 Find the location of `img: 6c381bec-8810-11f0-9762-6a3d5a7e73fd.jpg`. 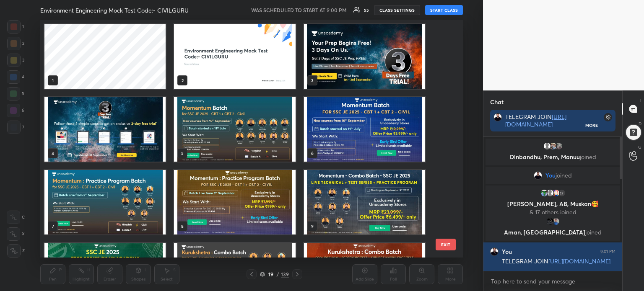

img: 6c381bec-8810-11f0-9762-6a3d5a7e73fd.jpg is located at coordinates (235, 57).